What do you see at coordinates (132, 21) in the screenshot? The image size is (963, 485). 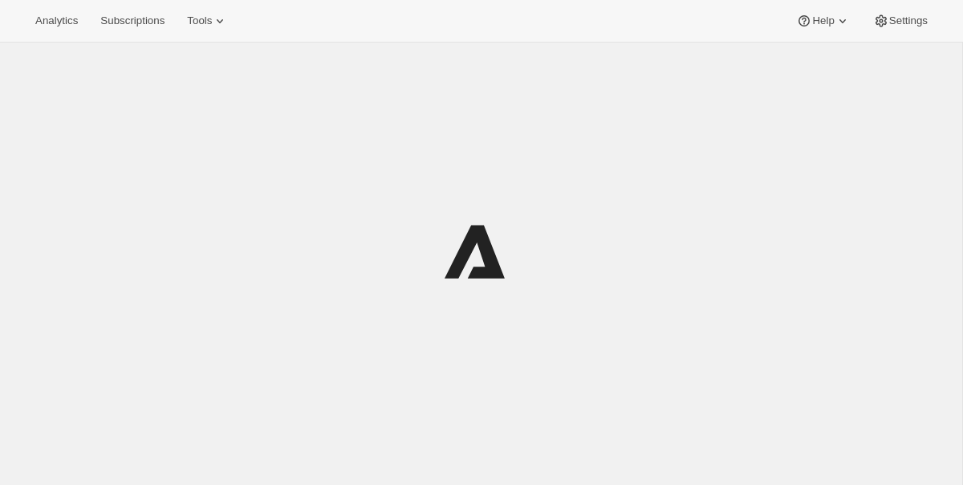 I see `button: Subscriptions` at bounding box center [132, 21].